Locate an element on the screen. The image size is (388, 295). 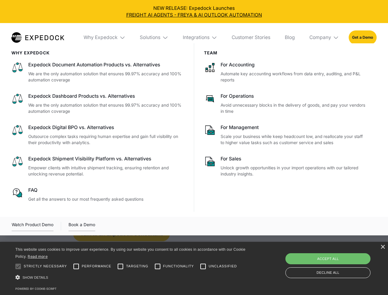
div: WHy Expedock is located at coordinates (98, 53).